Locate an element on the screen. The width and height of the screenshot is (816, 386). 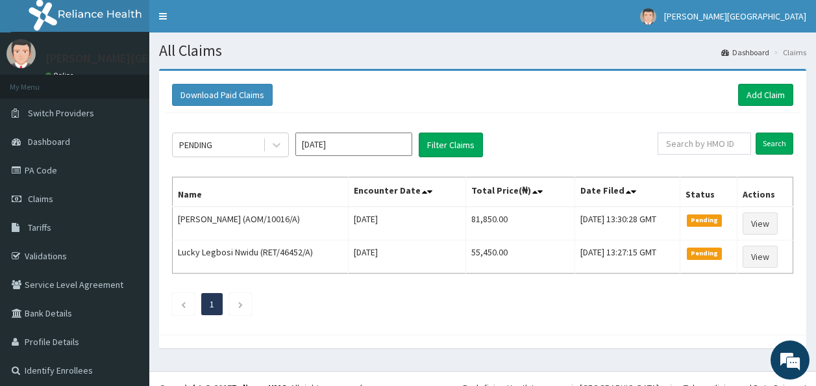
input: Search is located at coordinates (775, 143).